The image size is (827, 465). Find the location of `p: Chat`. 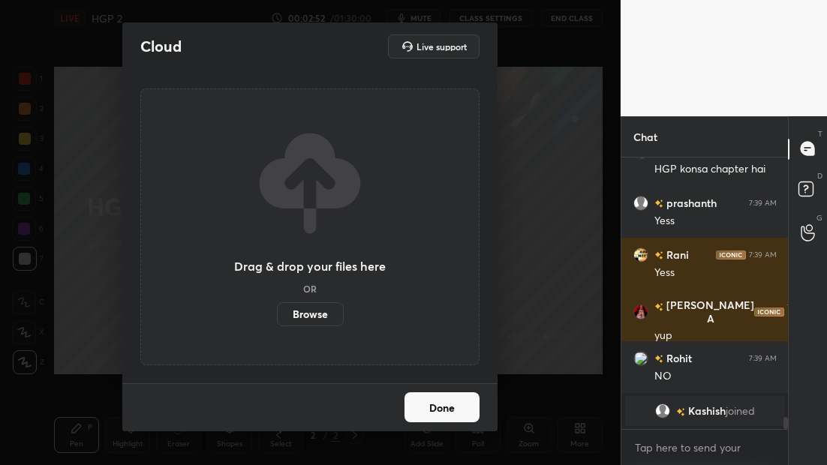

p: Chat is located at coordinates (645, 137).